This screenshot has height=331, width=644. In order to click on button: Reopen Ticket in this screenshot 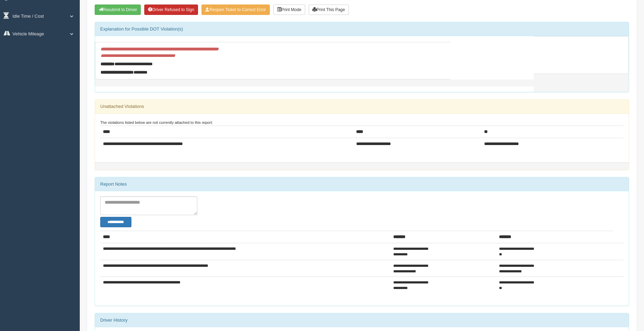, I will do `click(236, 10)`.